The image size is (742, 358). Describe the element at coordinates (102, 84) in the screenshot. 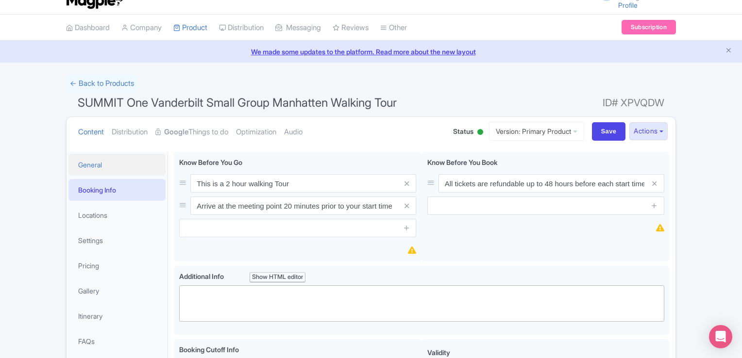

I see `a: ← Back to Products` at that location.